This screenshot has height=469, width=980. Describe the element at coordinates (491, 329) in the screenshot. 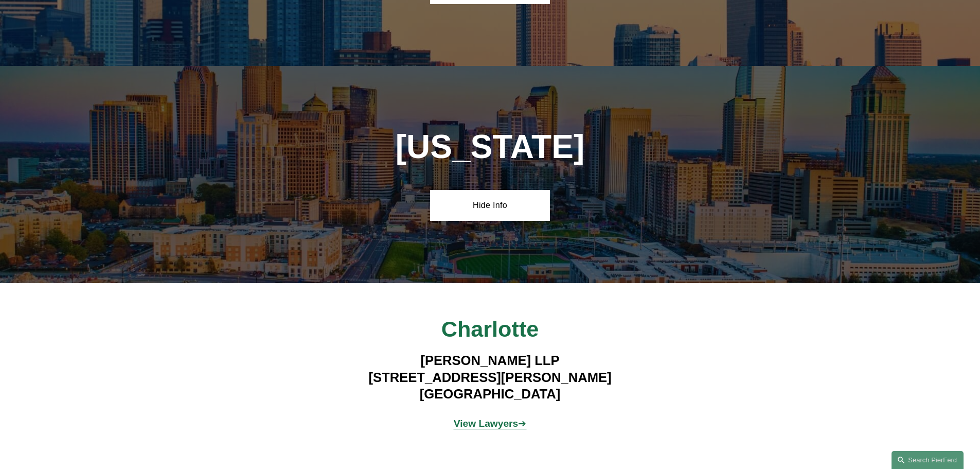

I see `span: Charlotte` at that location.